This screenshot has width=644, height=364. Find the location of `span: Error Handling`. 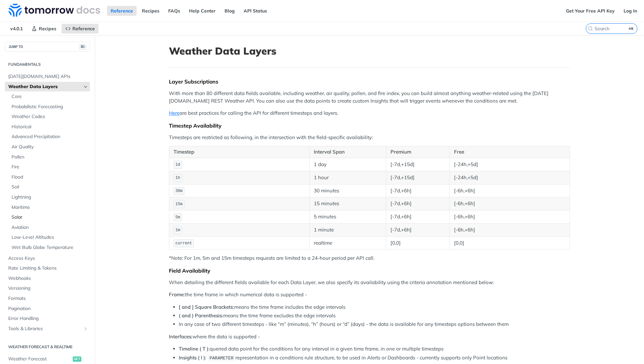

span: Error Handling is located at coordinates (48, 319).